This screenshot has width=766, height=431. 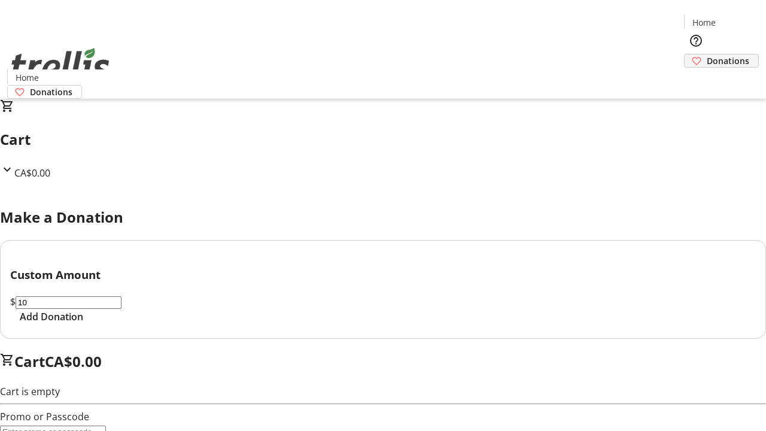 I want to click on img: Orient E2E Organization HbR5I4aET0's Logo, so click(x=60, y=65).